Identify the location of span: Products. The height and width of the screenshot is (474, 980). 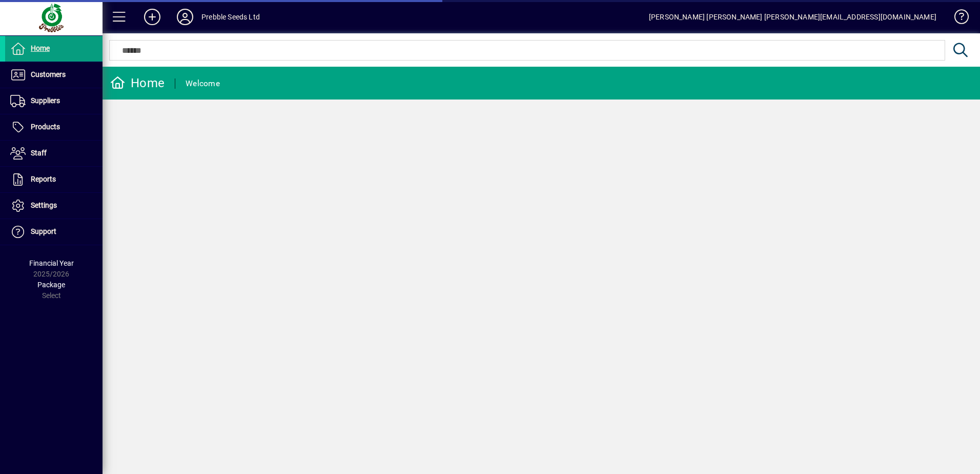
(45, 127).